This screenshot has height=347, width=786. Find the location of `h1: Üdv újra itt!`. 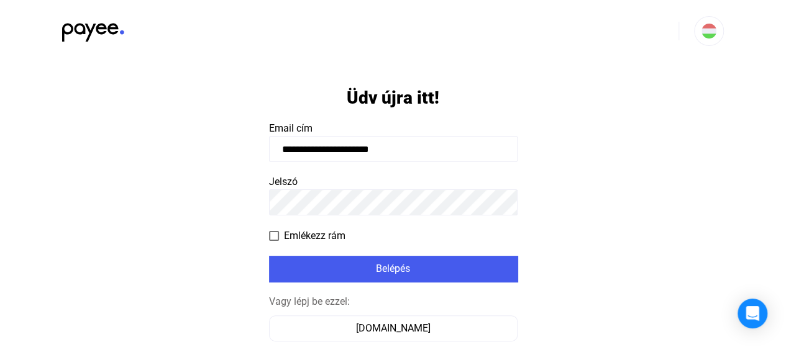

h1: Üdv újra itt! is located at coordinates (393, 98).